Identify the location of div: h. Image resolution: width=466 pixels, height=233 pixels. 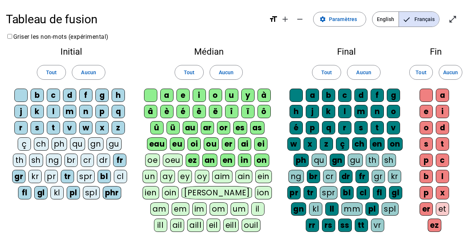
(118, 95).